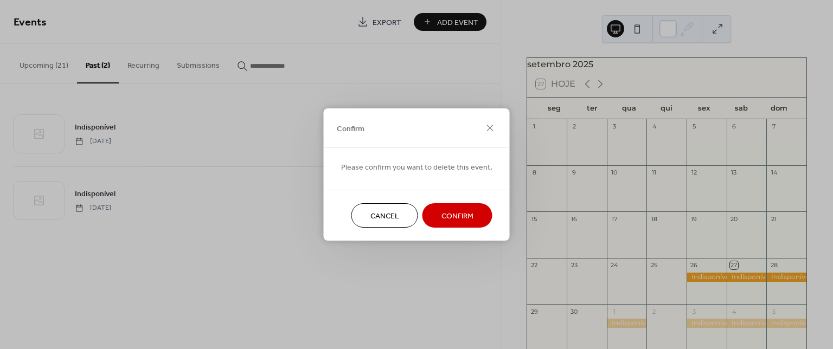 The width and height of the screenshot is (833, 349). I want to click on span: Please confirm you want to delete this event., so click(417, 168).